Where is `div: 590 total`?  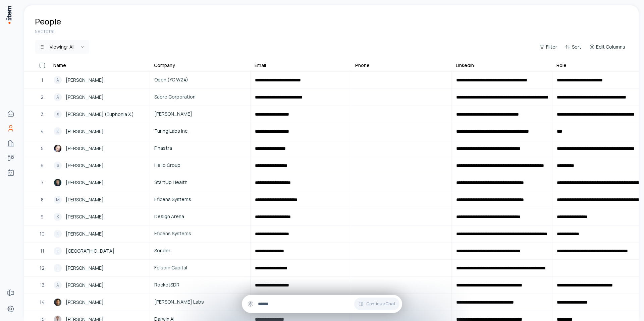
div: 590 total is located at coordinates (332, 31).